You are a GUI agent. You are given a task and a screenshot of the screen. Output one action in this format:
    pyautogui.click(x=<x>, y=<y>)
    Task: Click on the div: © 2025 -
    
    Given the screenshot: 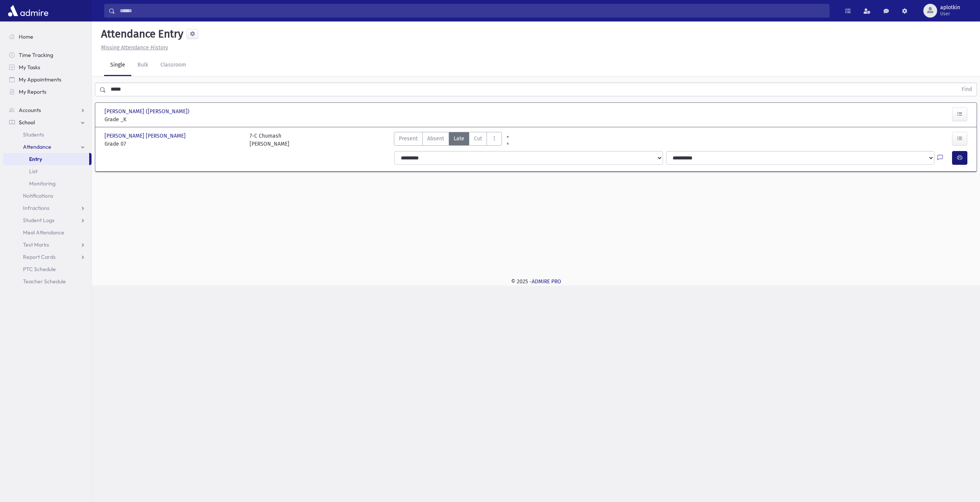 What is the action you would take?
    pyautogui.click(x=535, y=282)
    